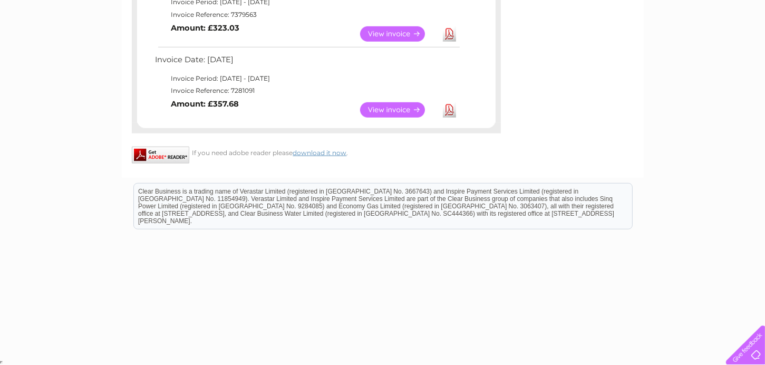 The height and width of the screenshot is (365, 765). What do you see at coordinates (618, 49) in the screenshot?
I see `a: Energy` at bounding box center [618, 49].